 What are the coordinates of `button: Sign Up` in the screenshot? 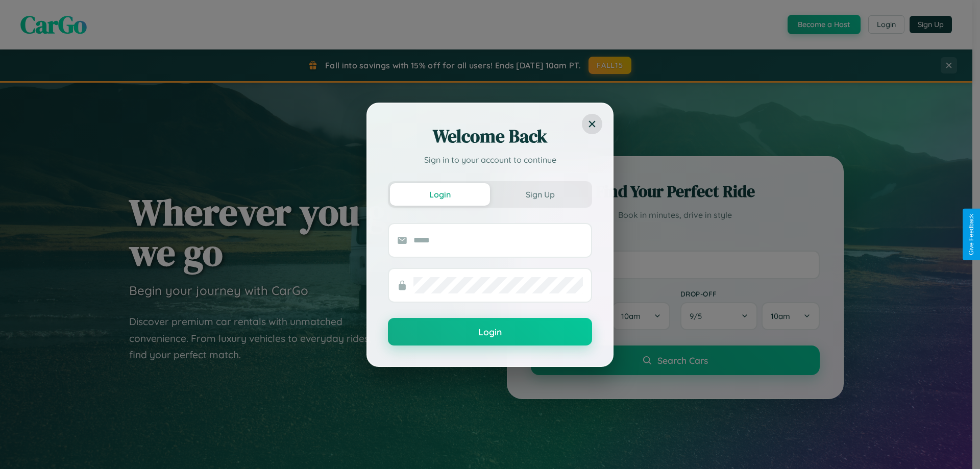 It's located at (540, 195).